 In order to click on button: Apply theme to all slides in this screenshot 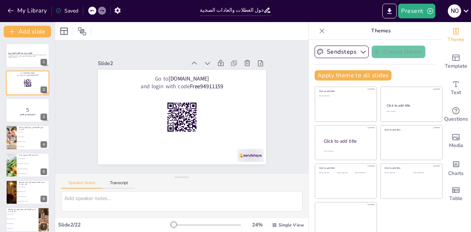, I will do `click(353, 75)`.